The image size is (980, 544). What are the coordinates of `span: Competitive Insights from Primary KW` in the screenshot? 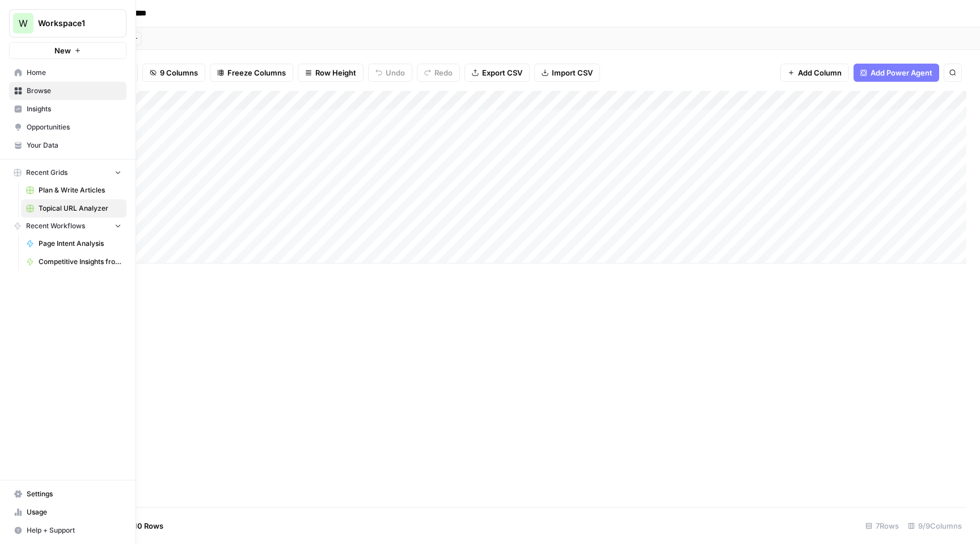 It's located at (80, 262).